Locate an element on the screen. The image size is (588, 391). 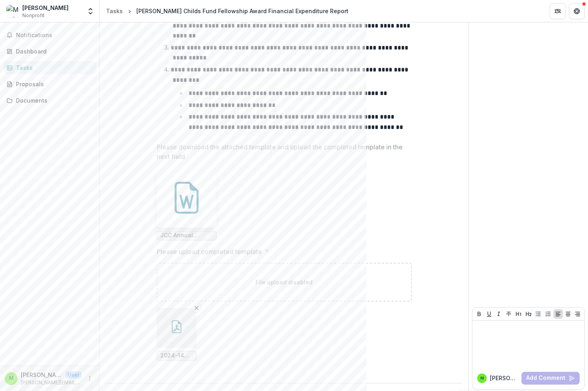
button: Notifications is located at coordinates (50, 35).